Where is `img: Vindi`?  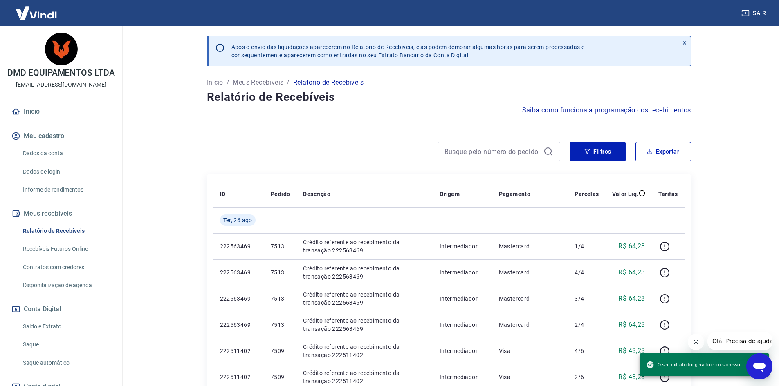 img: Vindi is located at coordinates (36, 13).